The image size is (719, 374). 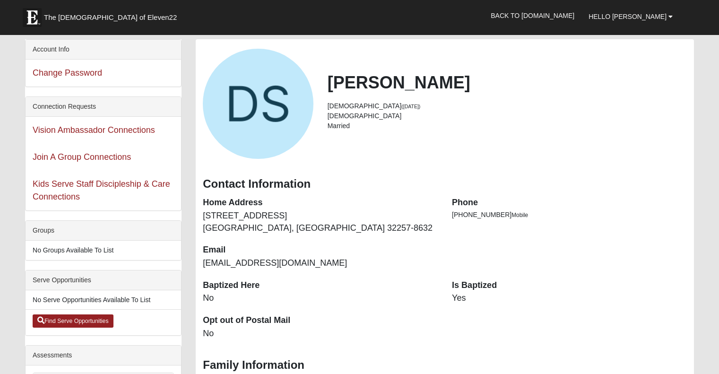 What do you see at coordinates (258, 104) in the screenshot?
I see `a: View Fullsize Photo` at bounding box center [258, 104].